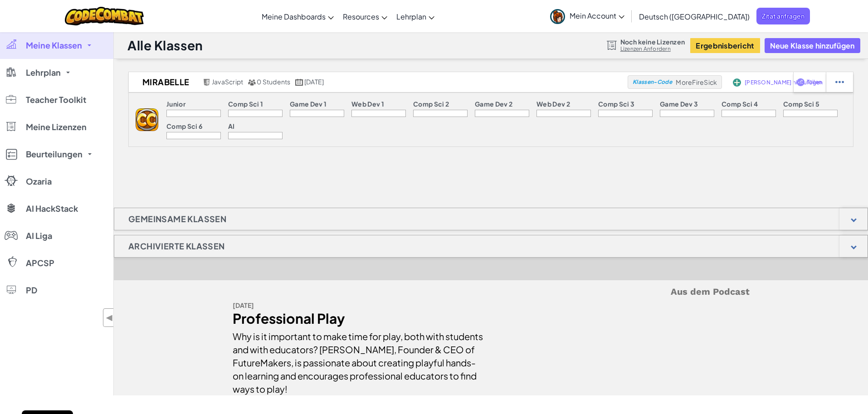 Image resolution: width=868 pixels, height=414 pixels. Describe the element at coordinates (587, 16) in the screenshot. I see `a: Mein Account` at that location.